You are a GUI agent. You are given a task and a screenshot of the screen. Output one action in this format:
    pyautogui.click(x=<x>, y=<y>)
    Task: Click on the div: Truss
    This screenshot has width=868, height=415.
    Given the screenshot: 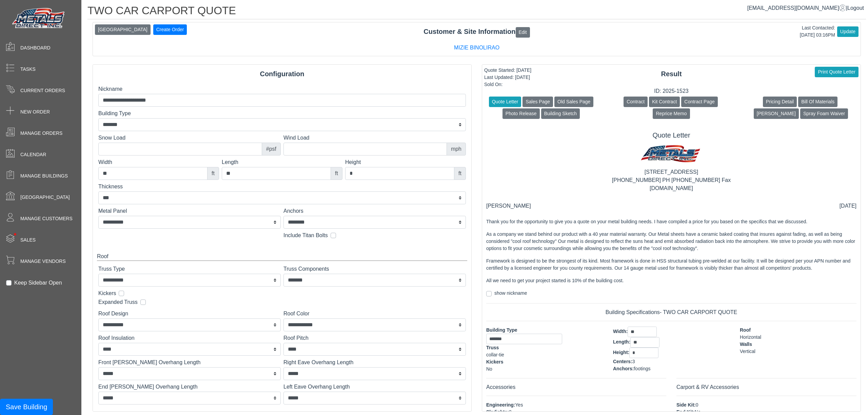 What is the action you would take?
    pyautogui.click(x=544, y=348)
    